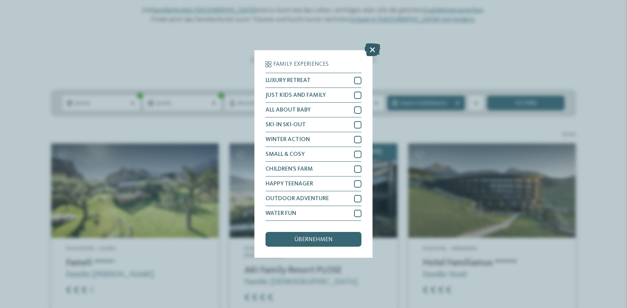 The width and height of the screenshot is (627, 308). Describe the element at coordinates (288, 140) in the screenshot. I see `span: WINTER ACTION` at that location.